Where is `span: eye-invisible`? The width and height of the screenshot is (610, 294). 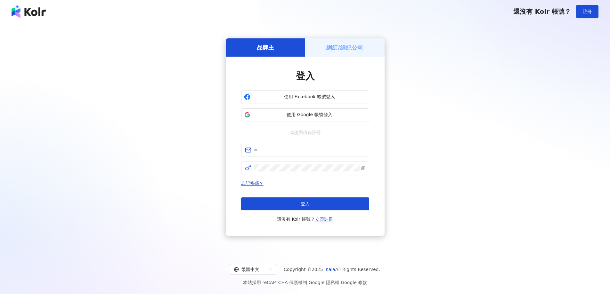 span: eye-invisible is located at coordinates (363, 168).